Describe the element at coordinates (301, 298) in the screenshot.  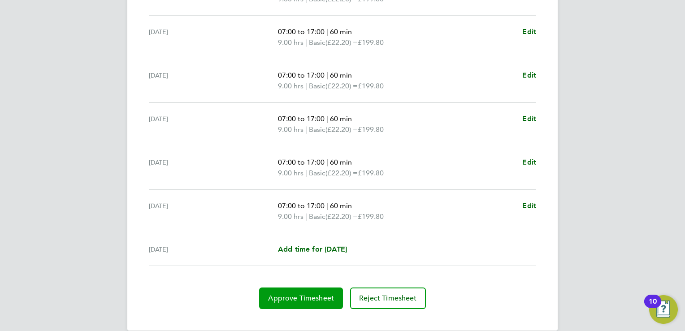
I see `button: Approve Timesheet` at that location.